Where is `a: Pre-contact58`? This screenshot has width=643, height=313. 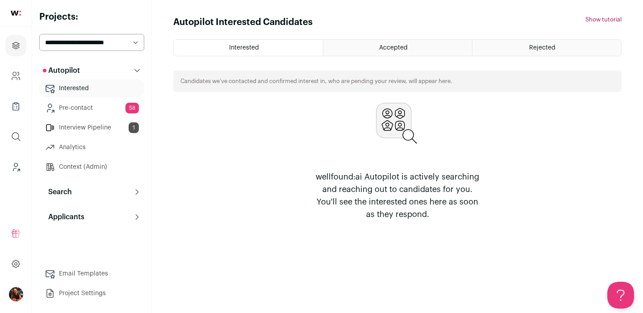 a: Pre-contact58 is located at coordinates (91, 108).